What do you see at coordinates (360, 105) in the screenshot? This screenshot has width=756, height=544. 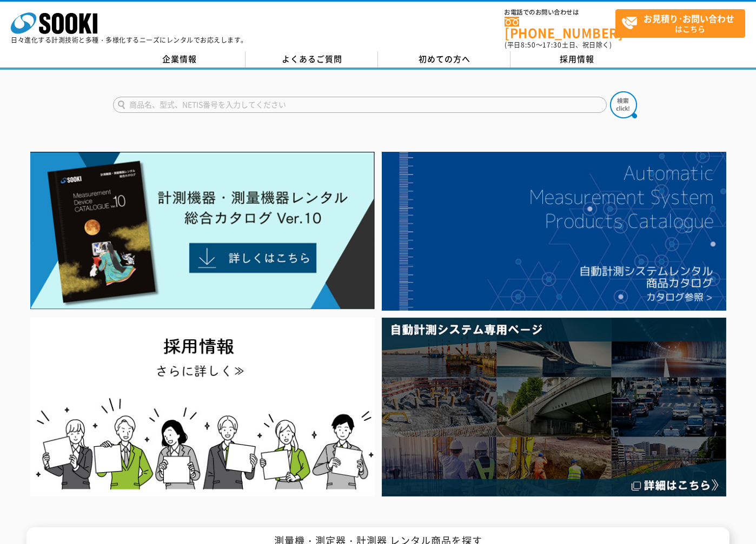 I see `input: 商品名、型式、NETIS番号を入力してください` at bounding box center [360, 105].